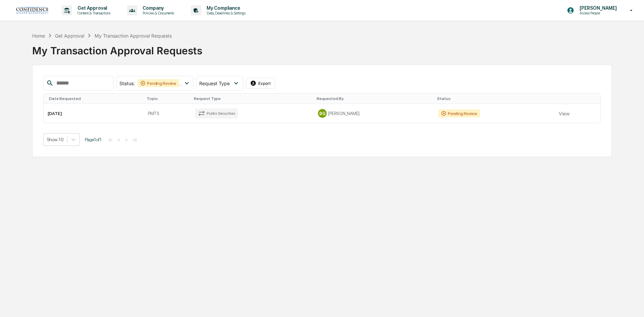  Describe the element at coordinates (253, 99) in the screenshot. I see `div: Request Type` at that location.